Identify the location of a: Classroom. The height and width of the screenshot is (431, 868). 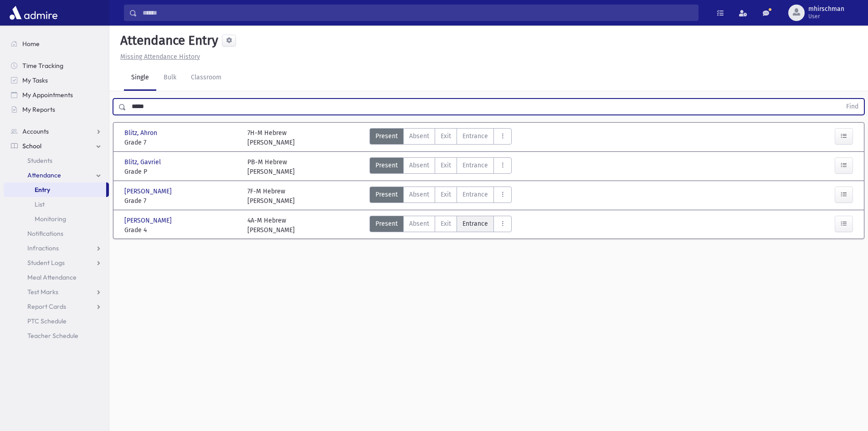
(206, 78).